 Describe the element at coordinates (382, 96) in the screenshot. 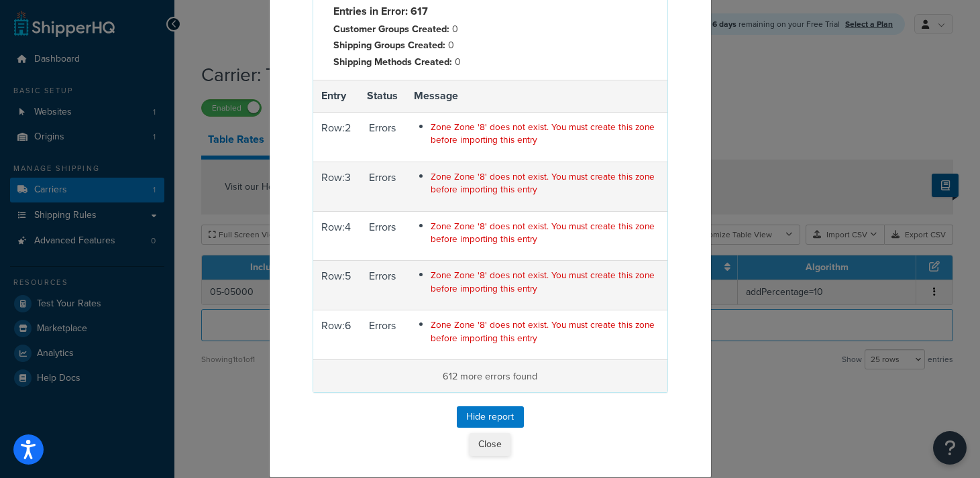

I see `th: Status` at that location.